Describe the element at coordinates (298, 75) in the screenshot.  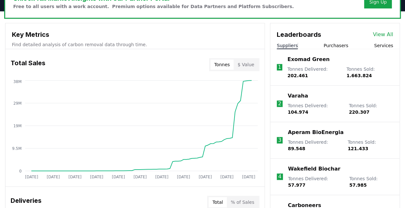
I see `span: 202.461` at that location.